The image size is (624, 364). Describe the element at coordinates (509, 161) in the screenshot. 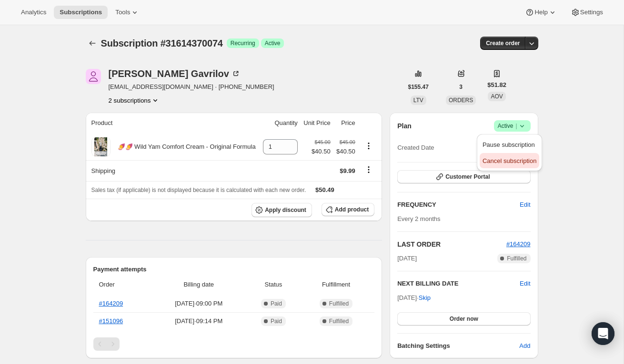

I see `button: Cancel subscription` at that location.